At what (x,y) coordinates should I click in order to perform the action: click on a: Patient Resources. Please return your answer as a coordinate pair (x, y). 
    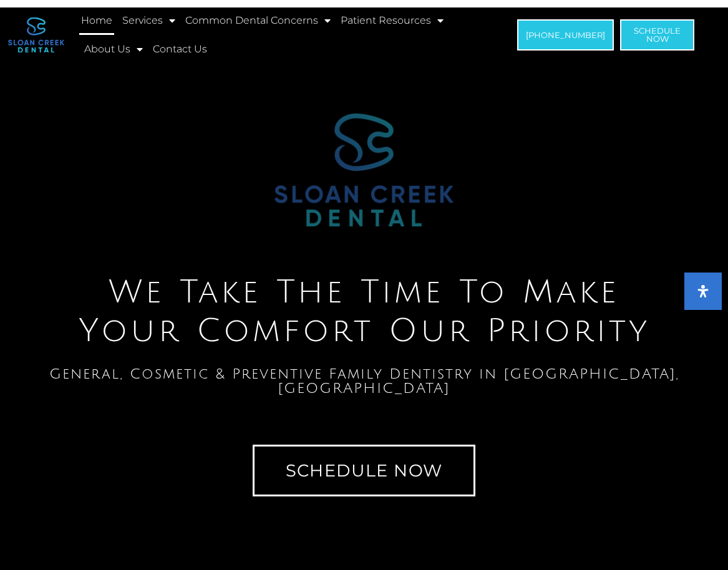
    Looking at the image, I should click on (392, 21).